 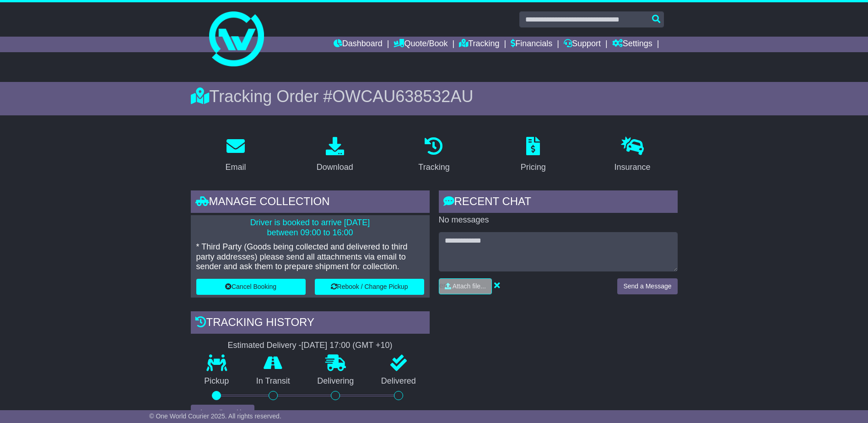 What do you see at coordinates (335, 155) in the screenshot?
I see `a: Download` at bounding box center [335, 155].